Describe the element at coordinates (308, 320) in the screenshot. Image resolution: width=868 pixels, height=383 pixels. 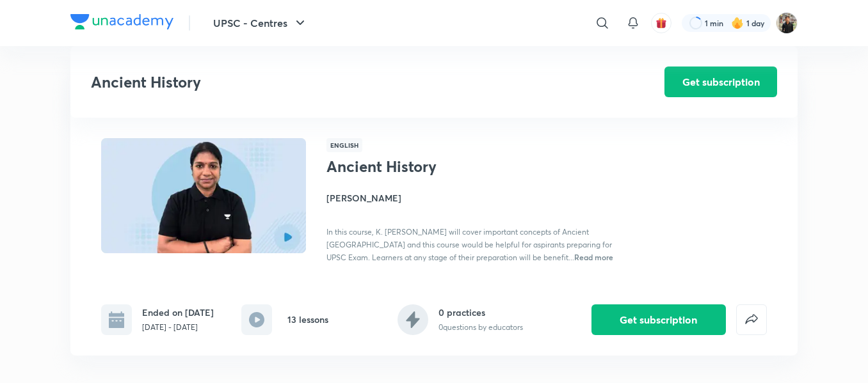
I see `h6: 13 lessons` at that location.